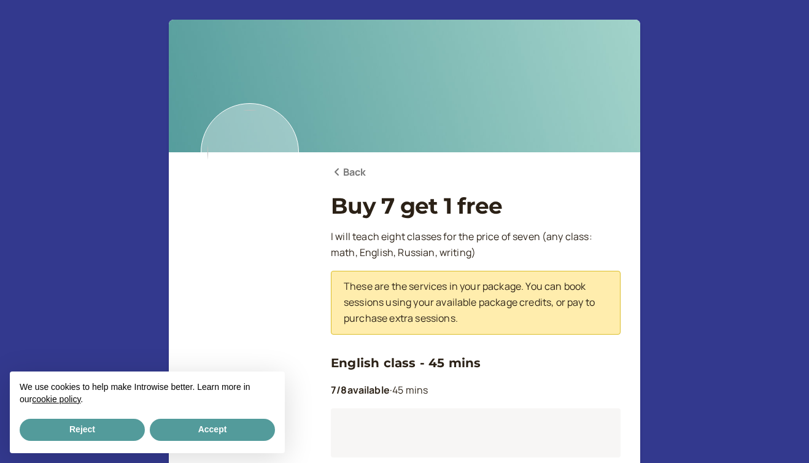 The height and width of the screenshot is (463, 809). What do you see at coordinates (360, 390) in the screenshot?
I see `b: 7 / 8 available` at bounding box center [360, 390].